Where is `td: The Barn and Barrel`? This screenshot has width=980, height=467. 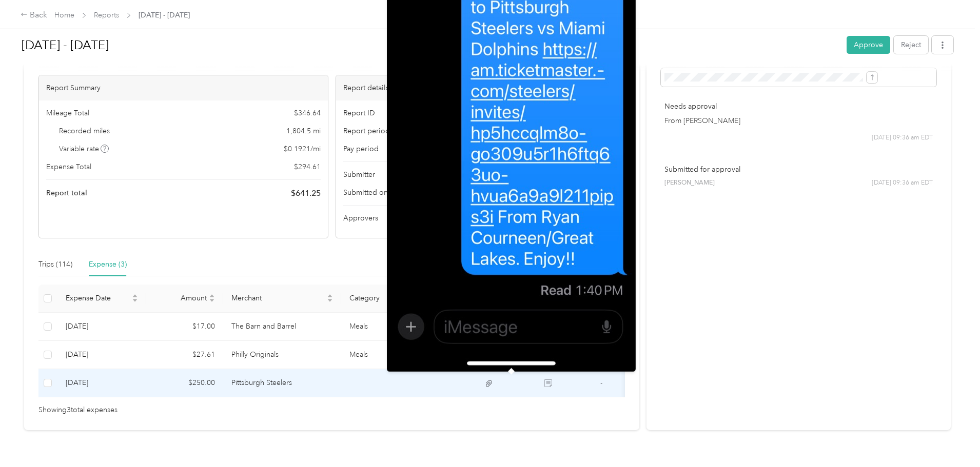 td: The Barn and Barrel is located at coordinates (282, 327).